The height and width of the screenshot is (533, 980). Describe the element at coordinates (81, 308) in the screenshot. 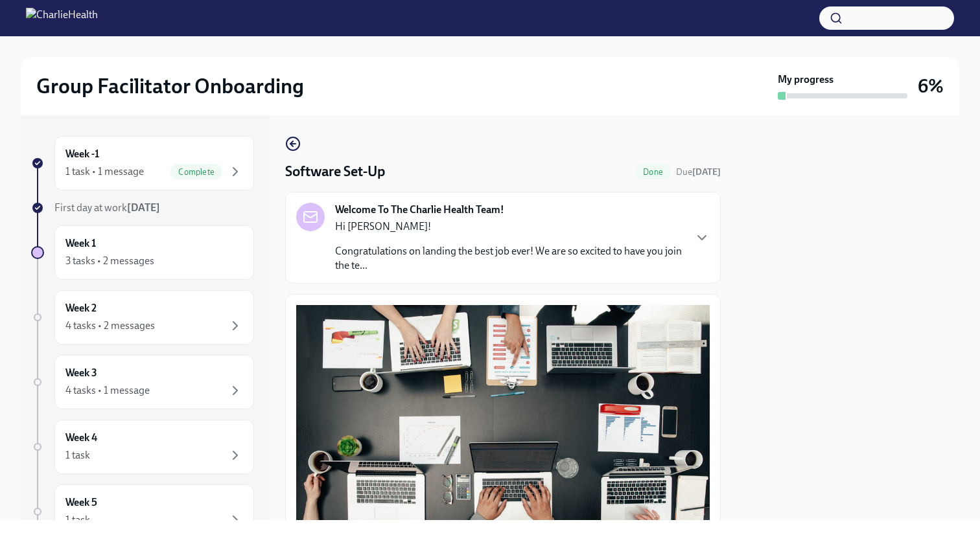

I see `h6: Week 2` at that location.